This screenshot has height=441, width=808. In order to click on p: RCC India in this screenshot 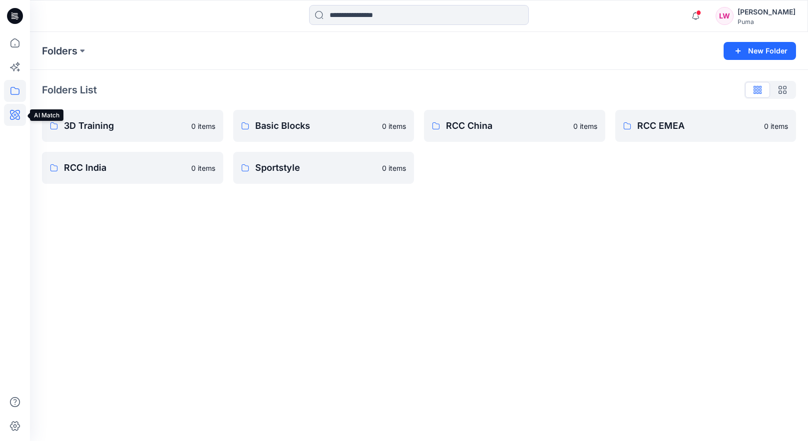, I will do `click(124, 168)`.